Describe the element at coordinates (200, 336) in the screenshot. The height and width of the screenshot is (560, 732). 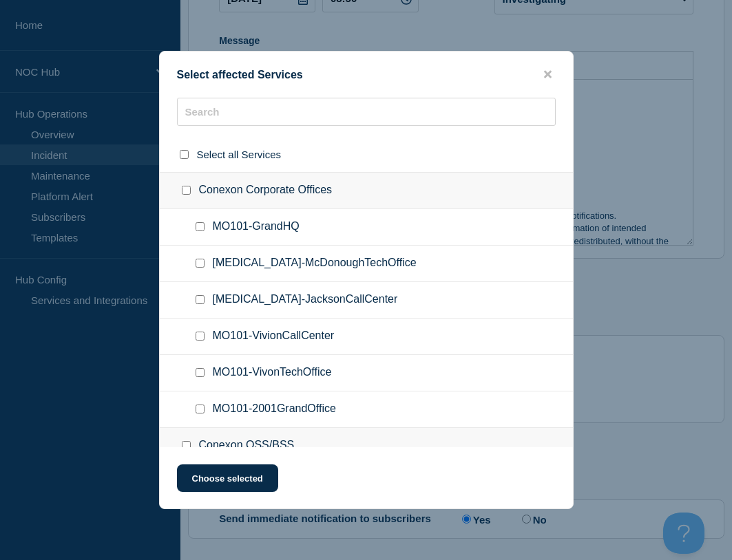
I see `input: MO101-VivionCallCenter checkbox` at that location.